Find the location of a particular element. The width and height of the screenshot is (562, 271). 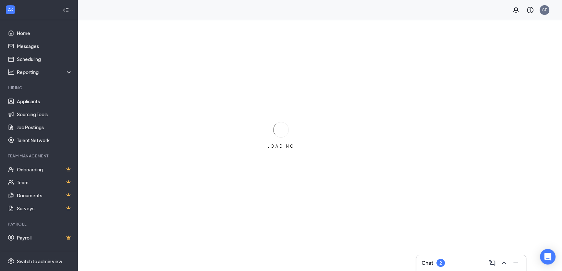

button: ChevronUp is located at coordinates (504, 263).